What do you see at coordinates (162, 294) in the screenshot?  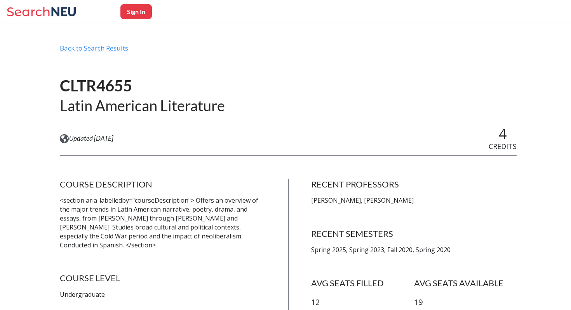 I see `p: Undergraduate` at bounding box center [162, 294].